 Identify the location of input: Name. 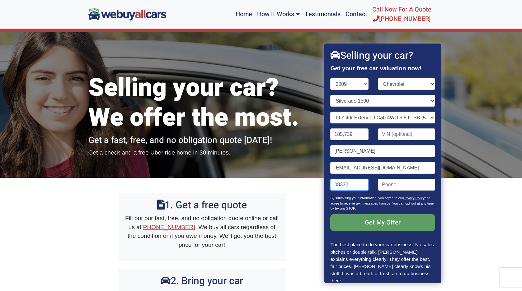
(383, 151).